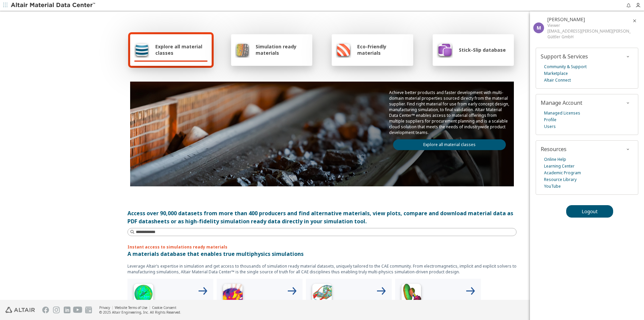 The width and height of the screenshot is (644, 320). What do you see at coordinates (539, 27) in the screenshot?
I see `span: M` at bounding box center [539, 27].